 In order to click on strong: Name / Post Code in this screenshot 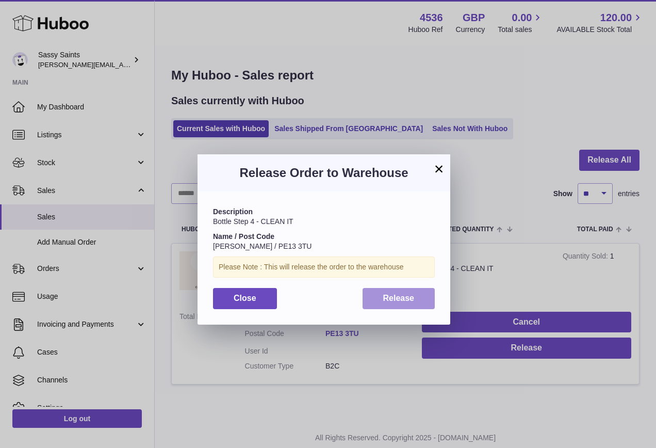, I will do `click(244, 236)`.